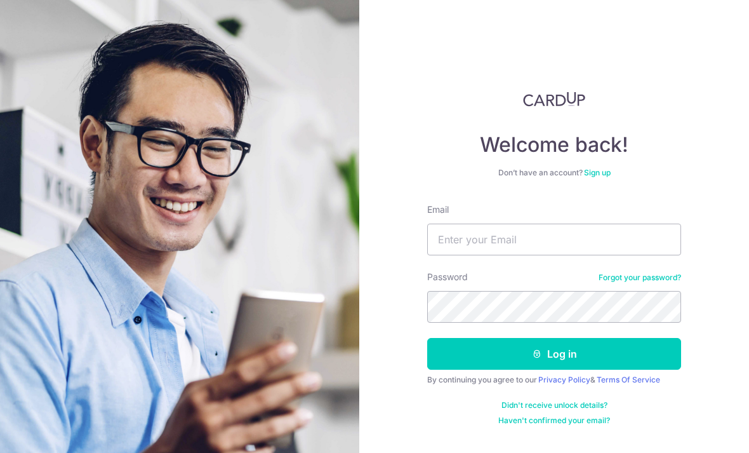  I want to click on label: Password, so click(448, 277).